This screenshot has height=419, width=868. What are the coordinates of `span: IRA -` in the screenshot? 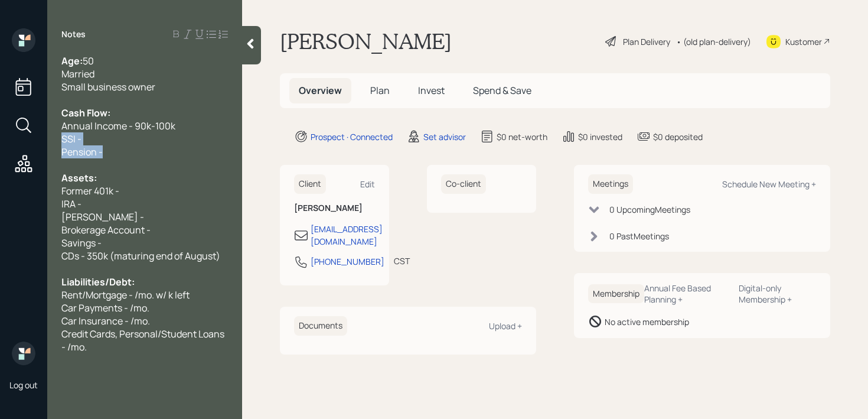 It's located at (71, 204).